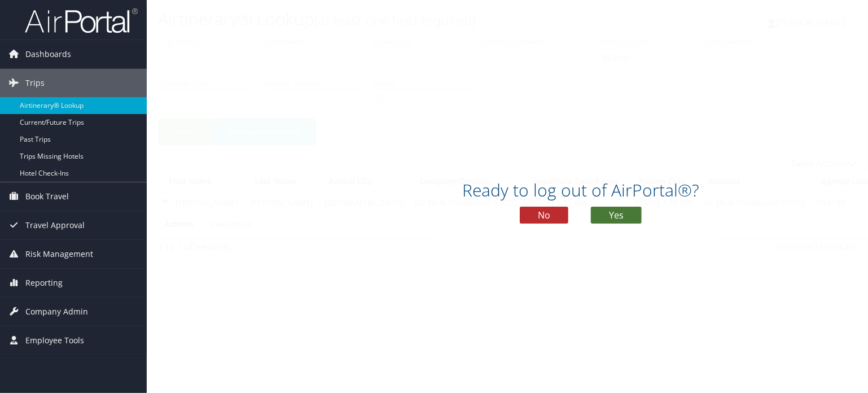 This screenshot has width=868, height=393. What do you see at coordinates (44, 283) in the screenshot?
I see `span: Reporting` at bounding box center [44, 283].